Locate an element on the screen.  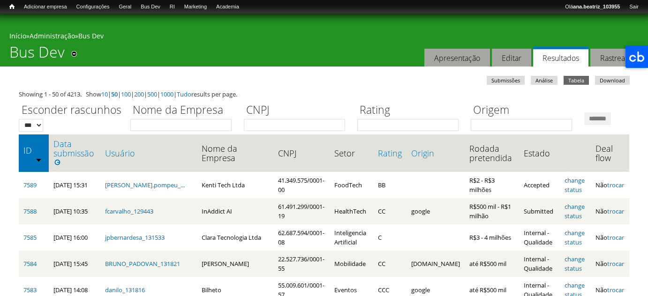
th: Deal flow is located at coordinates (610, 153).